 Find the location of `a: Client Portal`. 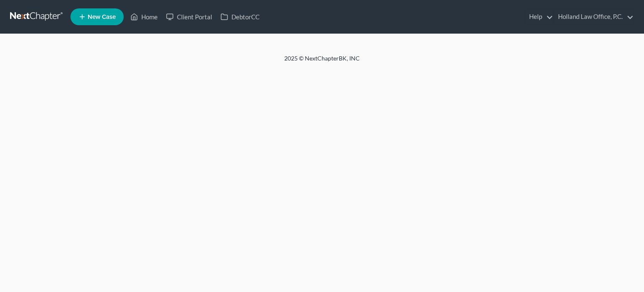

a: Client Portal is located at coordinates (189, 17).